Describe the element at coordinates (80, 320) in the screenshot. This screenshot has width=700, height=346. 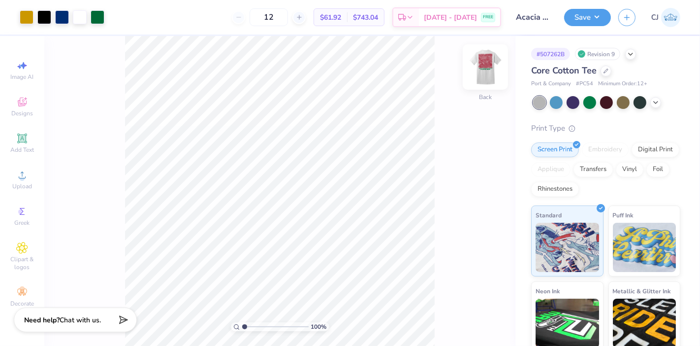
I see `span: Chat with us.` at that location.